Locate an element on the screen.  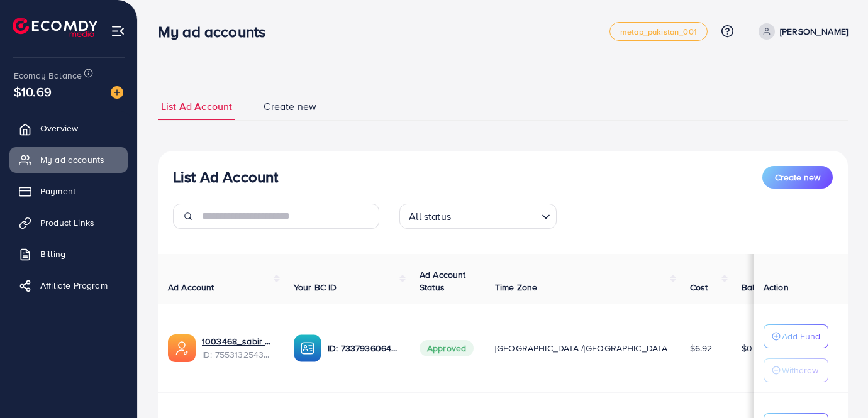
a: 1003468_sabir bhai_1758600780219 is located at coordinates (238, 341).